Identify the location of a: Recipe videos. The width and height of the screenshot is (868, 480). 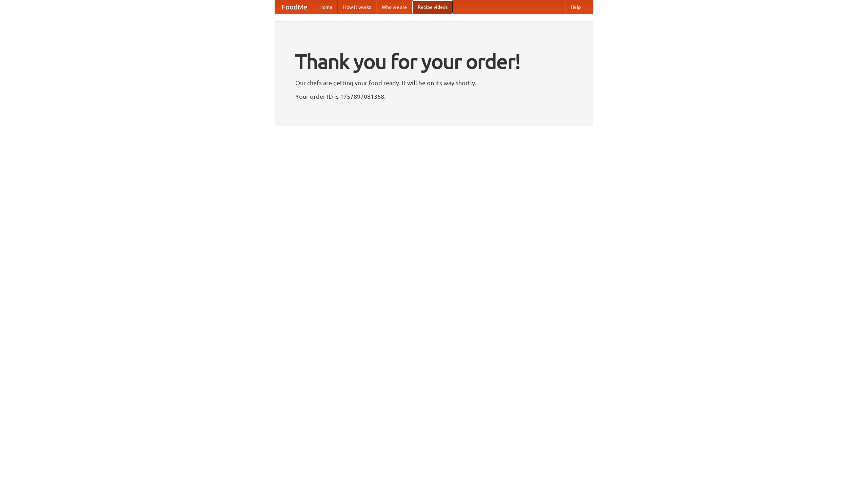
(433, 7).